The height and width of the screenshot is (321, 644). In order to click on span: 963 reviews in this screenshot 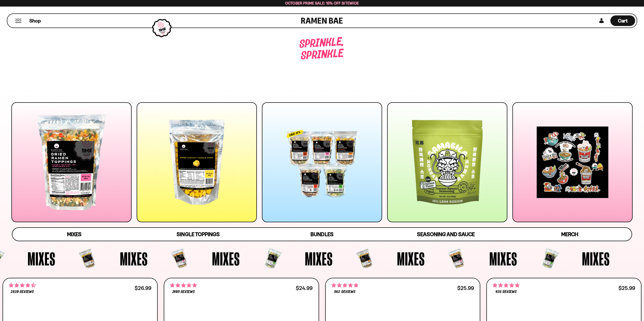, I will do `click(344, 292)`.